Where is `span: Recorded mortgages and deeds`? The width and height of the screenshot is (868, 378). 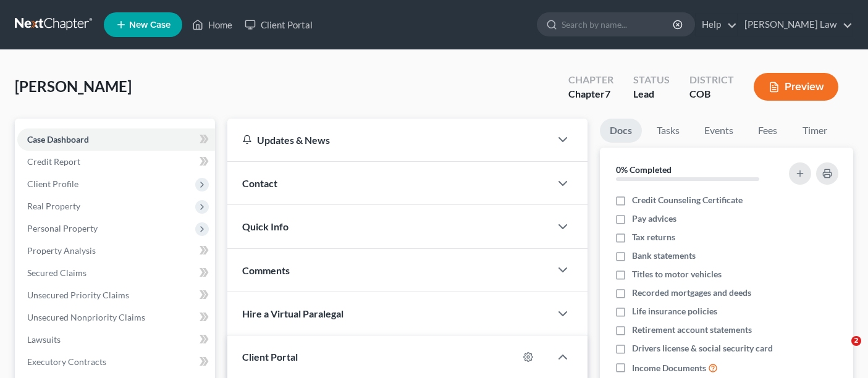
span: Recorded mortgages and deeds is located at coordinates (691, 292).